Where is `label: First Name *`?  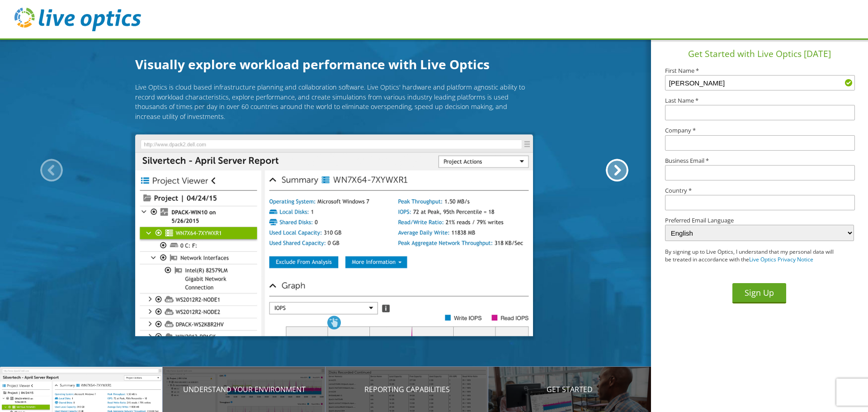 label: First Name * is located at coordinates (759, 71).